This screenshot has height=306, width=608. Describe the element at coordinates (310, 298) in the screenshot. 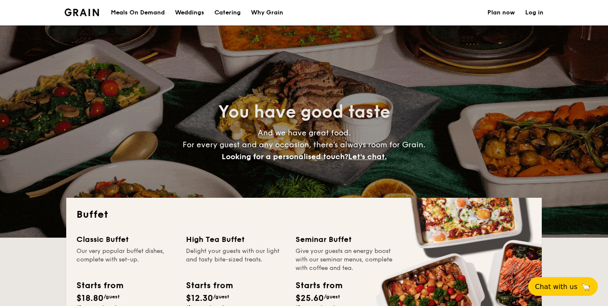

I see `span: $25.60` at that location.